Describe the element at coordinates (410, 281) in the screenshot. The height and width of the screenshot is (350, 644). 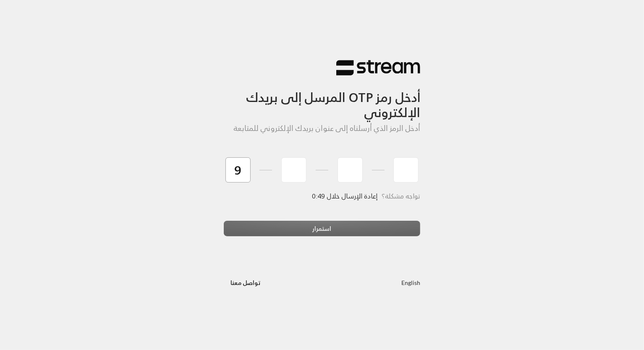
I see `a: English` at that location.